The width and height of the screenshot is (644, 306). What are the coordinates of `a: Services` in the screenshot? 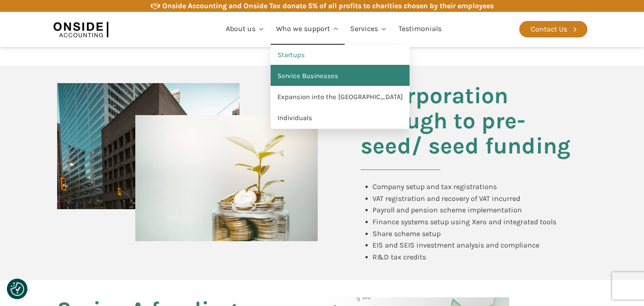 It's located at (369, 29).